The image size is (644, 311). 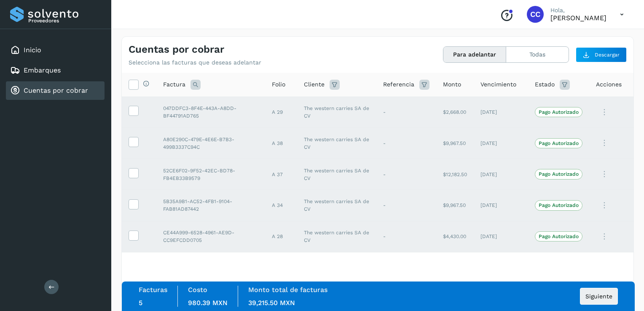 What do you see at coordinates (598, 295) in the screenshot?
I see `button: Siguiente` at bounding box center [598, 295].